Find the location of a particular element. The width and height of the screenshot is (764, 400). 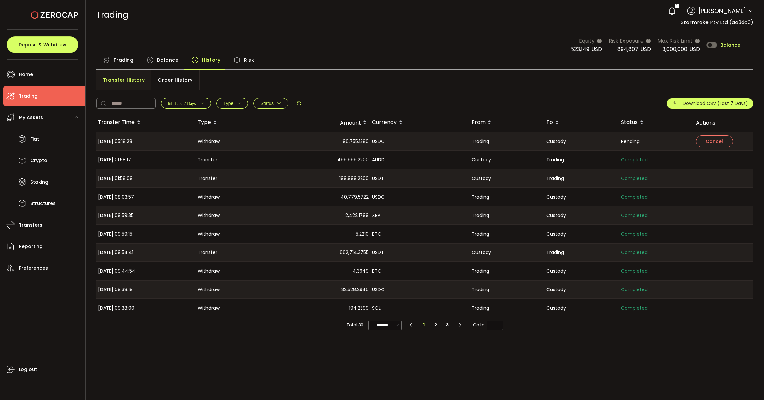

span: Transfer History is located at coordinates (124, 80).